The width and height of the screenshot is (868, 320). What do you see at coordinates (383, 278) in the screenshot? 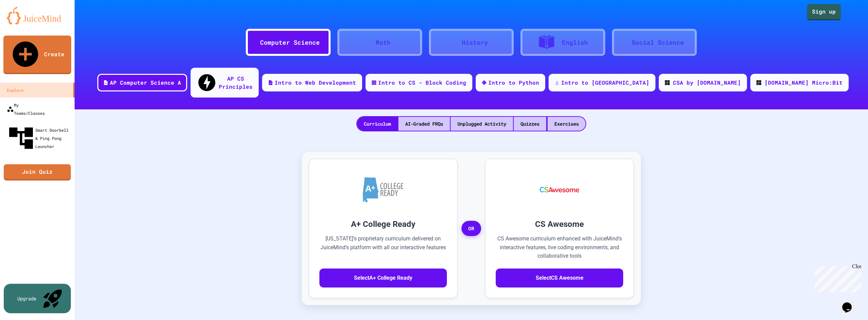
I see `button: SelectA+ College Ready` at bounding box center [383, 278].